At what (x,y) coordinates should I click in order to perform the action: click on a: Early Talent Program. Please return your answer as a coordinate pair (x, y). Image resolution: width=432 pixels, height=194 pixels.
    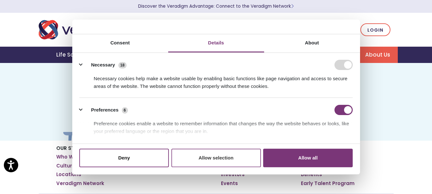
    Looking at the image, I should click on (328, 184).